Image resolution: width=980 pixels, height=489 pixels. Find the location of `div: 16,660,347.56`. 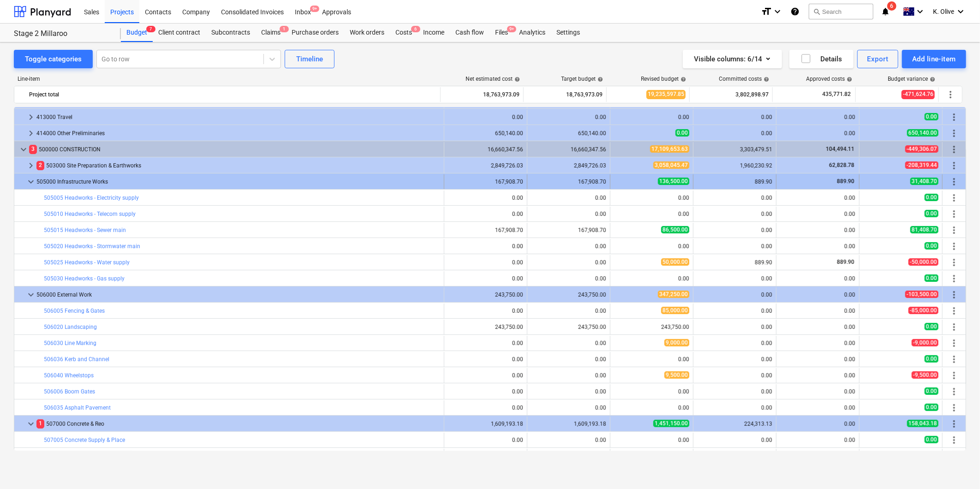

div: 16,660,347.56 is located at coordinates (485, 150).